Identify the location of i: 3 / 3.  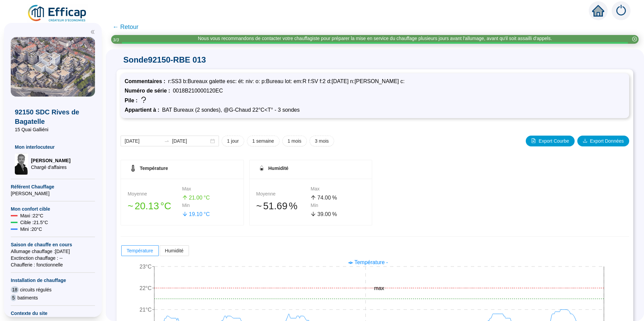
(116, 40).